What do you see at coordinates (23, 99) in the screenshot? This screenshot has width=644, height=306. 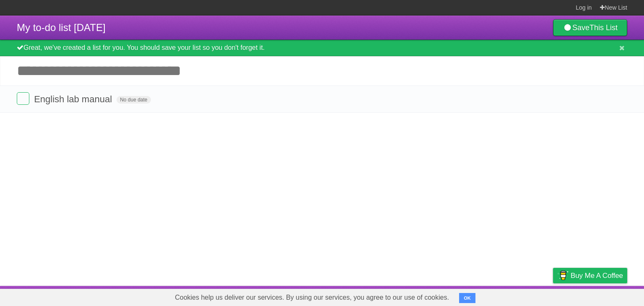 I see `label: Done` at bounding box center [23, 99].